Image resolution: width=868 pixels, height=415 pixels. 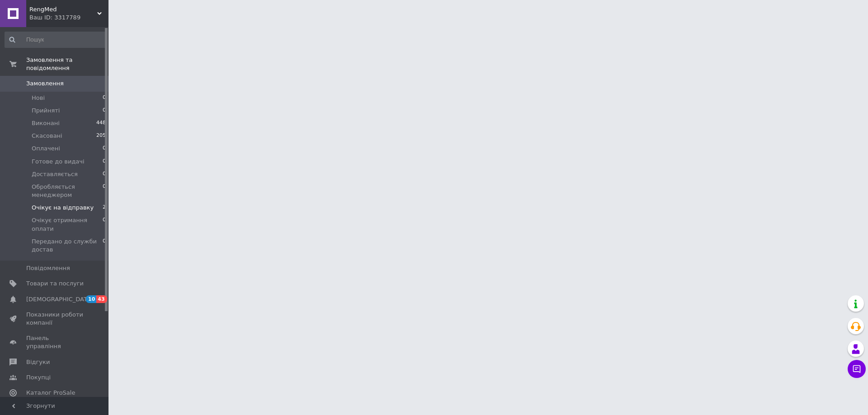 What do you see at coordinates (38, 378) in the screenshot?
I see `span: Покупці` at bounding box center [38, 378].